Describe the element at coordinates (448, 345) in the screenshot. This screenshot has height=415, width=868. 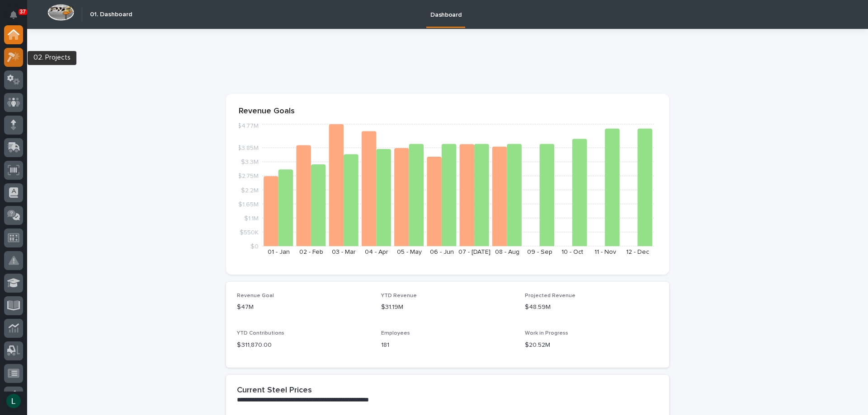
I see `p: 181` at that location.